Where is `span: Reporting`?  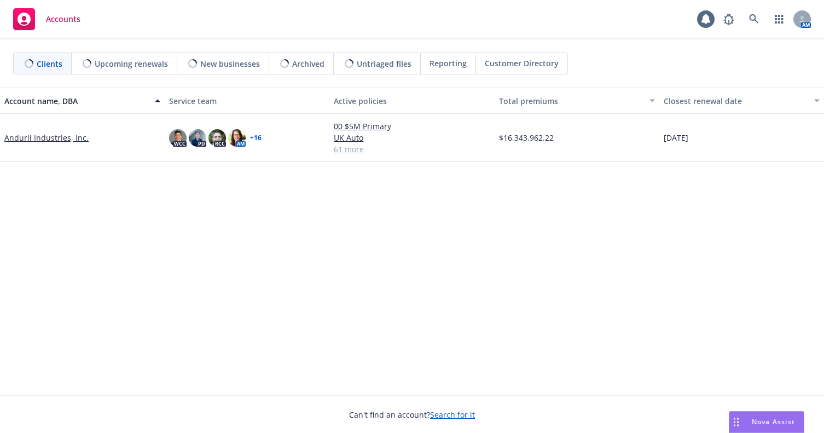
span: Reporting is located at coordinates (448, 63).